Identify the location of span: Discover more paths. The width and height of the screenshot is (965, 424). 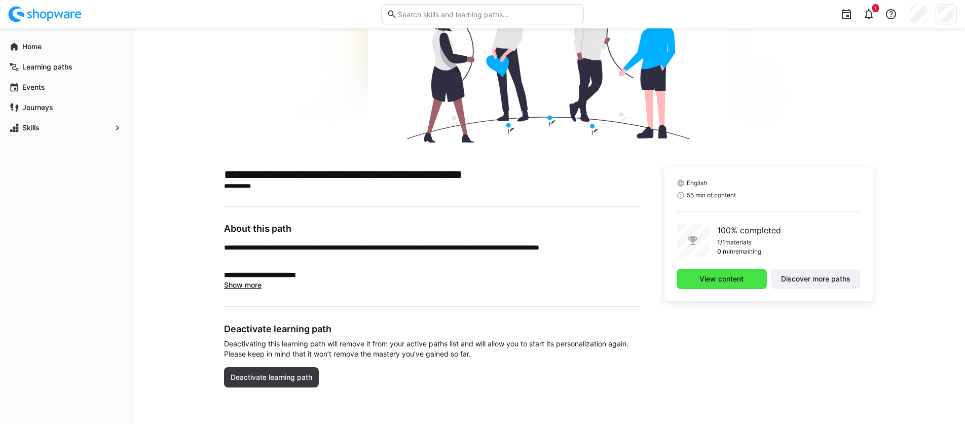
(816, 279).